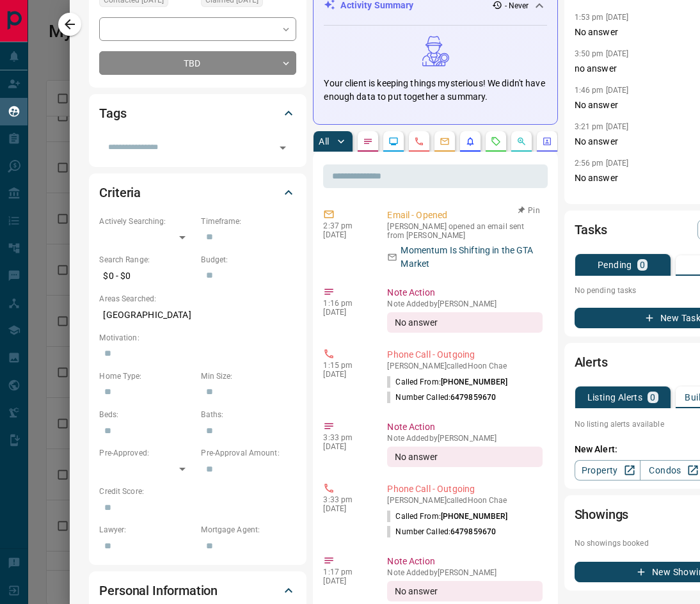 The height and width of the screenshot is (604, 700). What do you see at coordinates (529, 210) in the screenshot?
I see `button: Pin` at bounding box center [529, 210].